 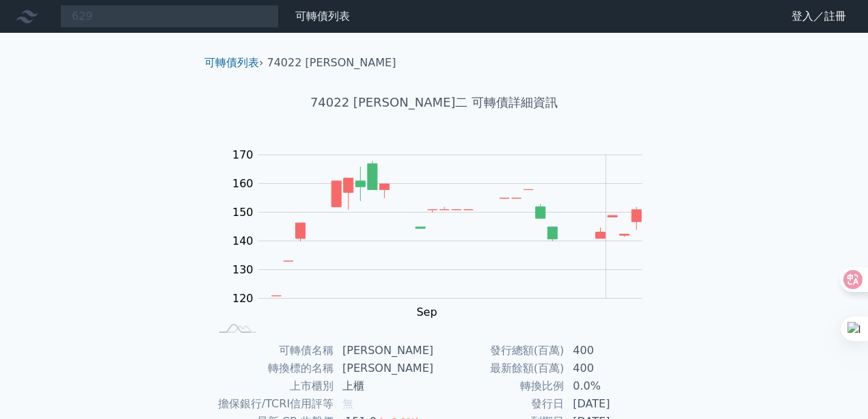 What do you see at coordinates (611, 386) in the screenshot?
I see `td: 0.0%` at bounding box center [611, 386].